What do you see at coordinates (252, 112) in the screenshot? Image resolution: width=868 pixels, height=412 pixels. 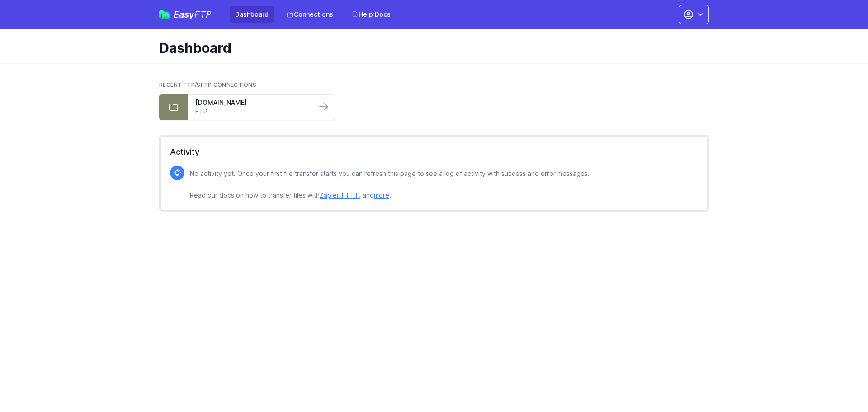 I see `a: FTP` at bounding box center [252, 112].